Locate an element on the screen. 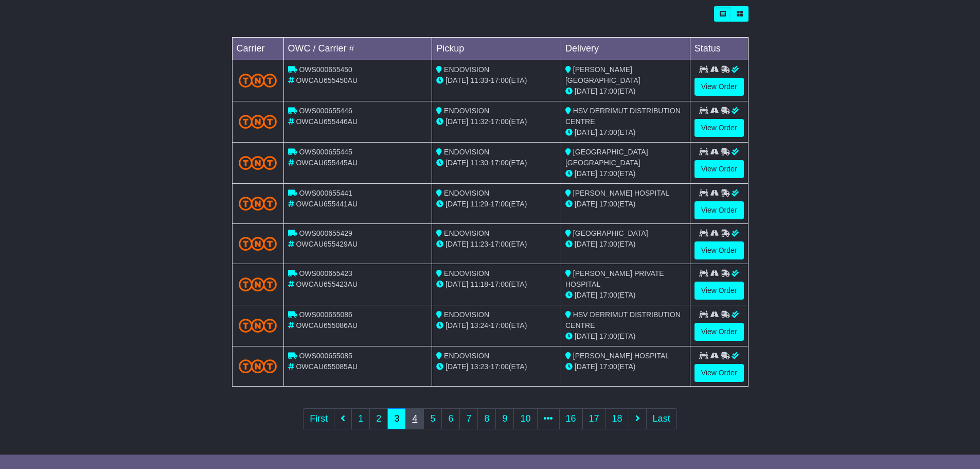 The image size is (980, 469). a: 5 is located at coordinates (432, 418).